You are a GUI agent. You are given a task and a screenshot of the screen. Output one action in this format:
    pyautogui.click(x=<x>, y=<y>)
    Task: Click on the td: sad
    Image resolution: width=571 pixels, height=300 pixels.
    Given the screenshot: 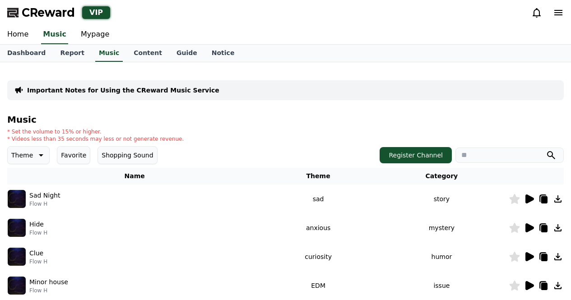 What is the action you would take?
    pyautogui.click(x=318, y=199)
    